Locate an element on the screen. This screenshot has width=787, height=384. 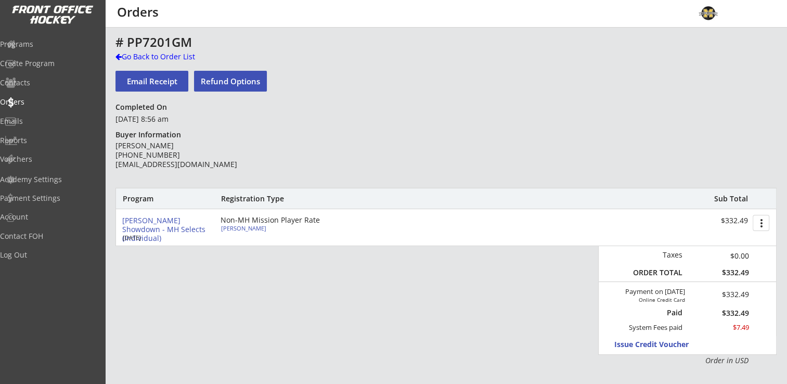
button: Email Receipt is located at coordinates (152, 81).